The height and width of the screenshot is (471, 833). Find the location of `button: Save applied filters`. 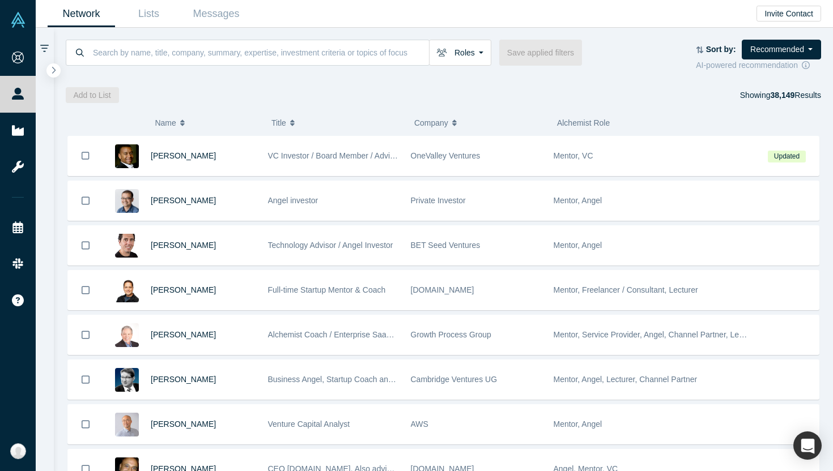

button: Save applied filters is located at coordinates (540, 53).